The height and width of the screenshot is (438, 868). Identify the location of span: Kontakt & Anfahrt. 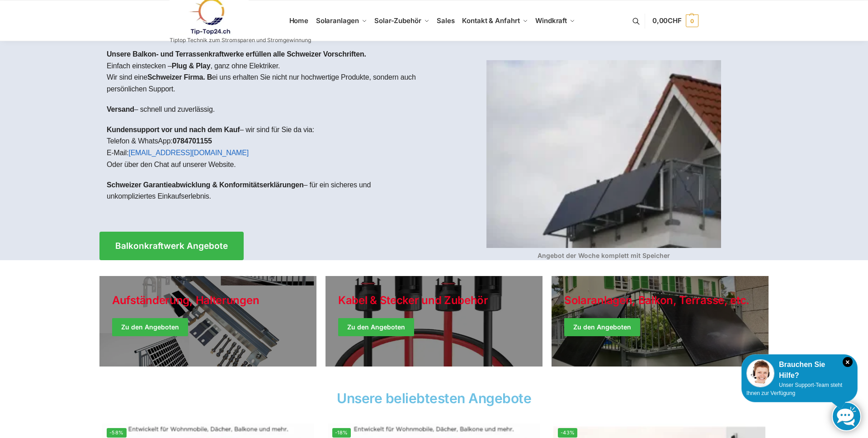
(490, 20).